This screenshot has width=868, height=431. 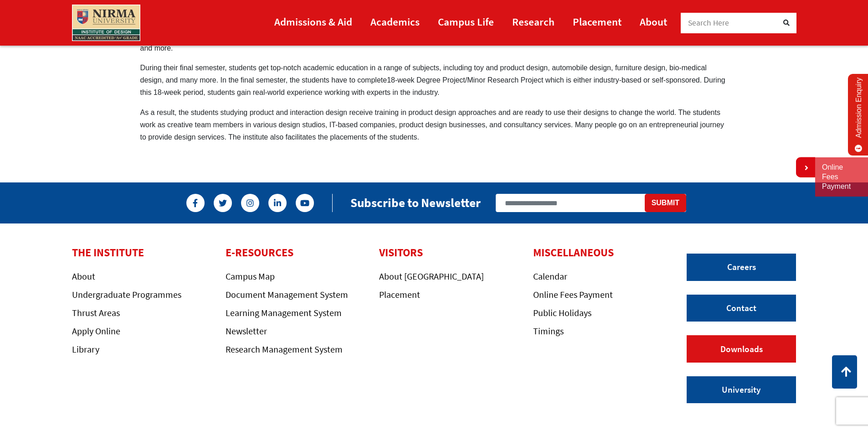 What do you see at coordinates (742, 390) in the screenshot?
I see `a: University` at bounding box center [742, 390].